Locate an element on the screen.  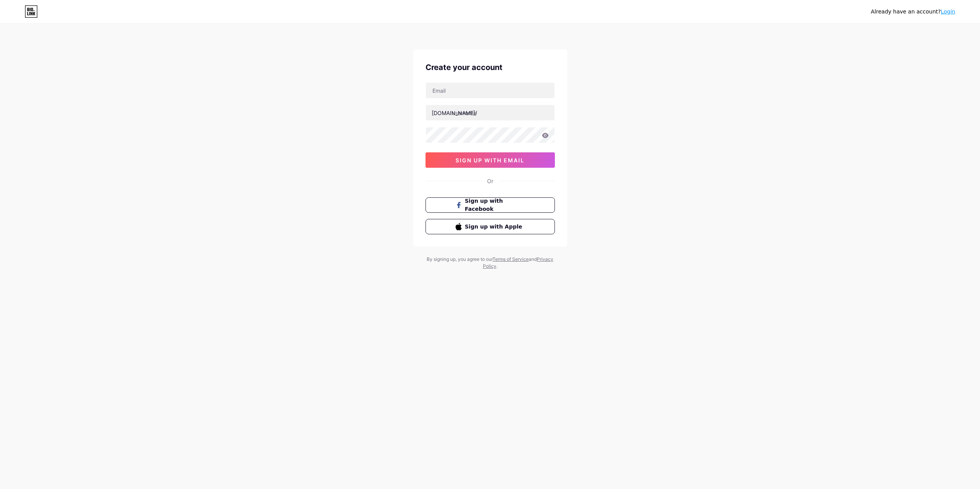
button: Sign up with Facebook is located at coordinates (491, 205).